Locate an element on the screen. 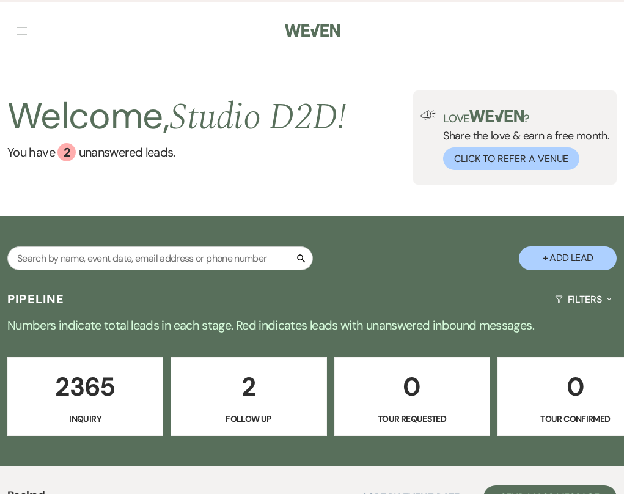 Image resolution: width=624 pixels, height=494 pixels. div: Share the love & earn a free month. is located at coordinates (522, 140).